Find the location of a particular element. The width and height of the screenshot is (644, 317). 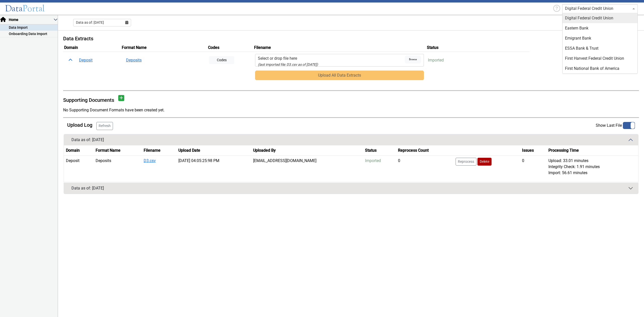

h5: Data Extracts is located at coordinates (351, 39).